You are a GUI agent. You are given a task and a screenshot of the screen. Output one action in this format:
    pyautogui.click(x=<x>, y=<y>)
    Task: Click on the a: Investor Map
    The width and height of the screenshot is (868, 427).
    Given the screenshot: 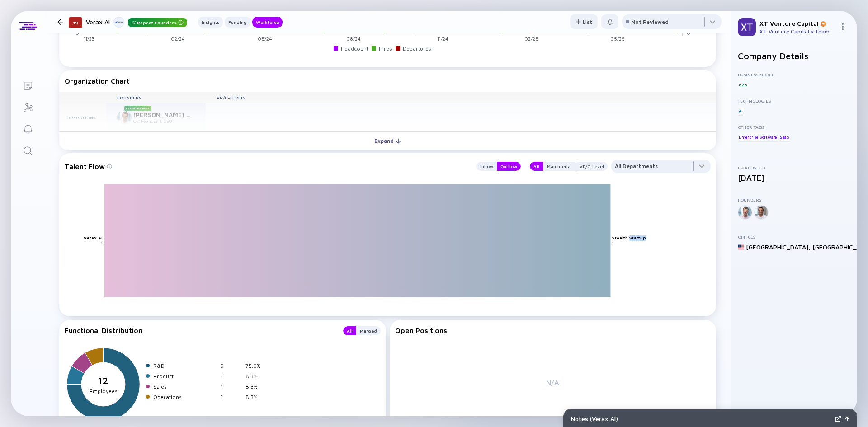 What is the action you would take?
    pyautogui.click(x=28, y=106)
    